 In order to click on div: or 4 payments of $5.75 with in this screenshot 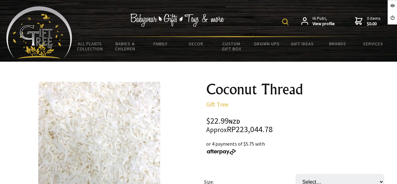, I will do `click(298, 147)`.